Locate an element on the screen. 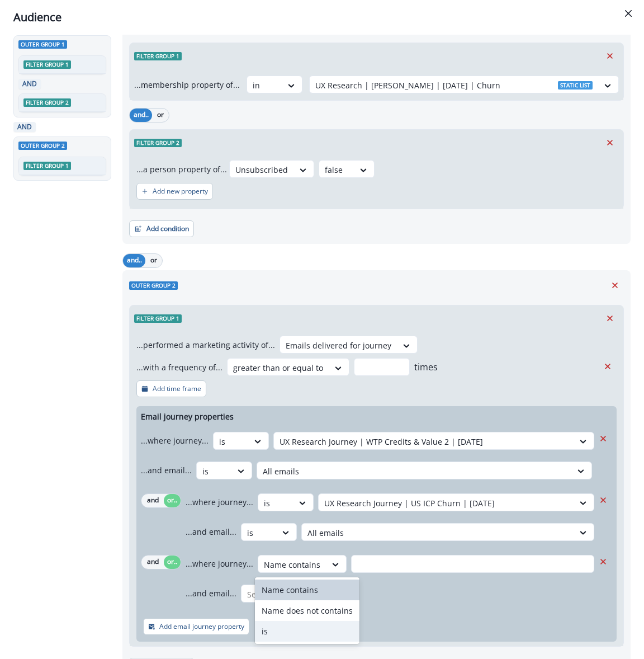  span: Outer group 1 is located at coordinates (42, 44).